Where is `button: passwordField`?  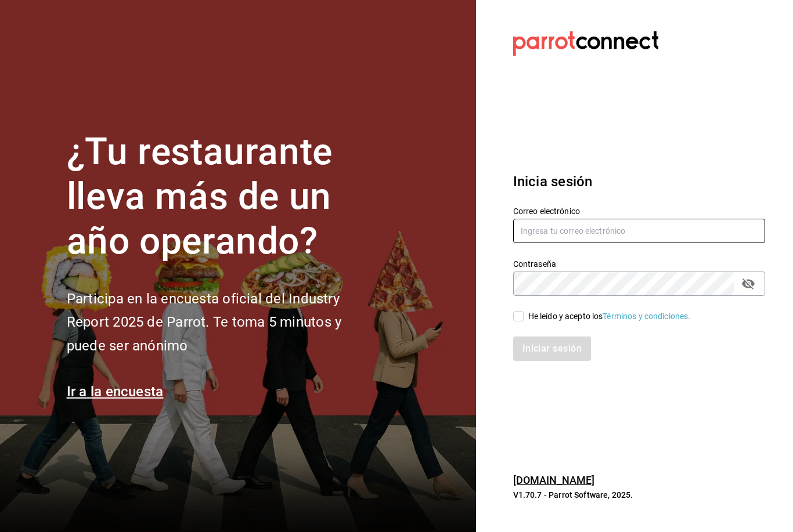 button: passwordField is located at coordinates (748, 284).